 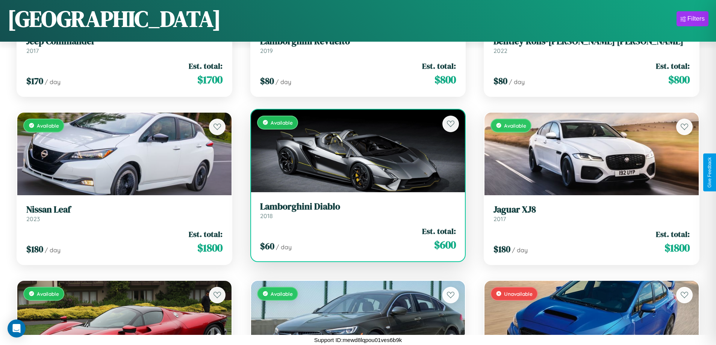 I want to click on span: Unavailable, so click(x=518, y=294).